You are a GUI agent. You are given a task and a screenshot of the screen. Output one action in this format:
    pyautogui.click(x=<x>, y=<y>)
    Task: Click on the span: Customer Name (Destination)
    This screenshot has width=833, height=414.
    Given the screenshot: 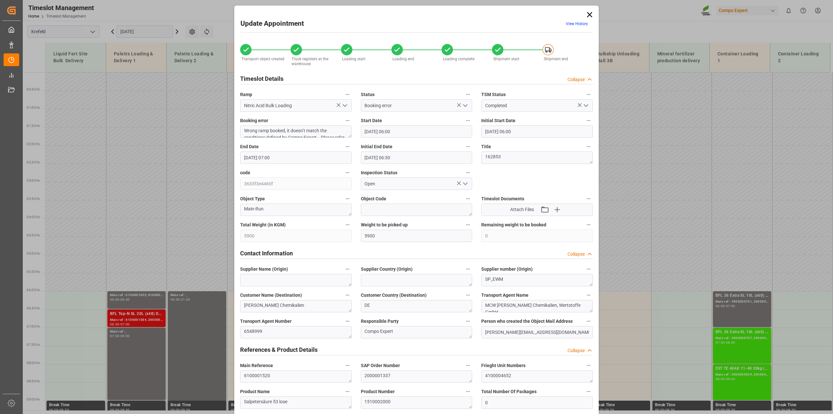 What is the action you would take?
    pyautogui.click(x=271, y=295)
    